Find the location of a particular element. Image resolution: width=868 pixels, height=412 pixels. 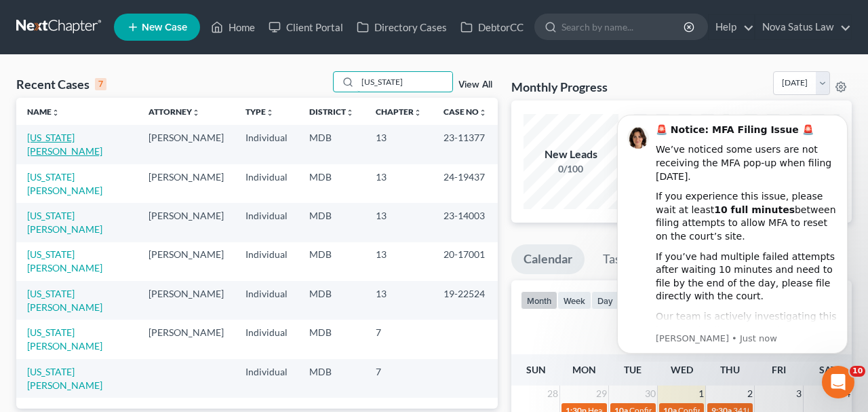

a: Attorneyunfold_more is located at coordinates (174, 111).